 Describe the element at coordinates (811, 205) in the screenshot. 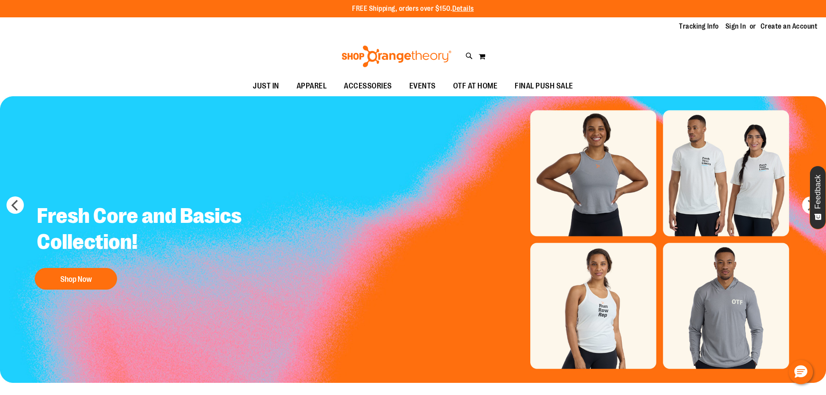

I see `button: next` at that location.